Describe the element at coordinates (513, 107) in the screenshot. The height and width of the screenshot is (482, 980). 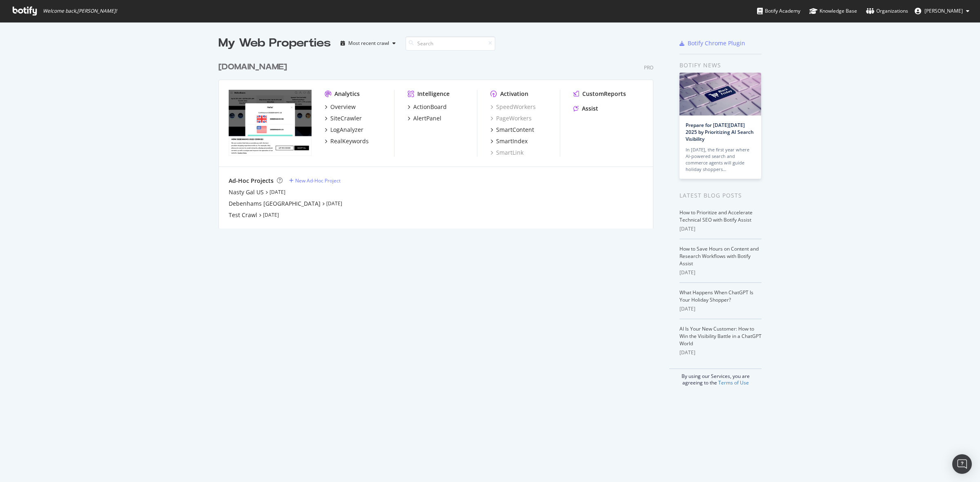
I see `div: SpeedWorkers` at that location.